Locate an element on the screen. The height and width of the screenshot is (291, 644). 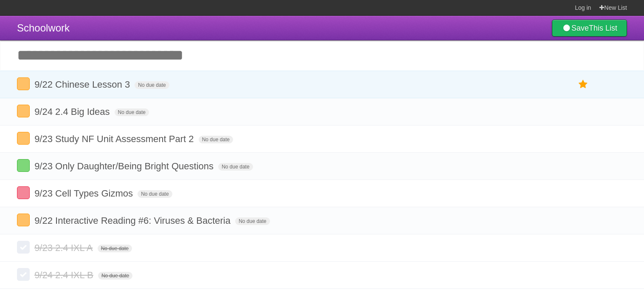
span: 9/23 2.4 IXL A is located at coordinates (65, 248).